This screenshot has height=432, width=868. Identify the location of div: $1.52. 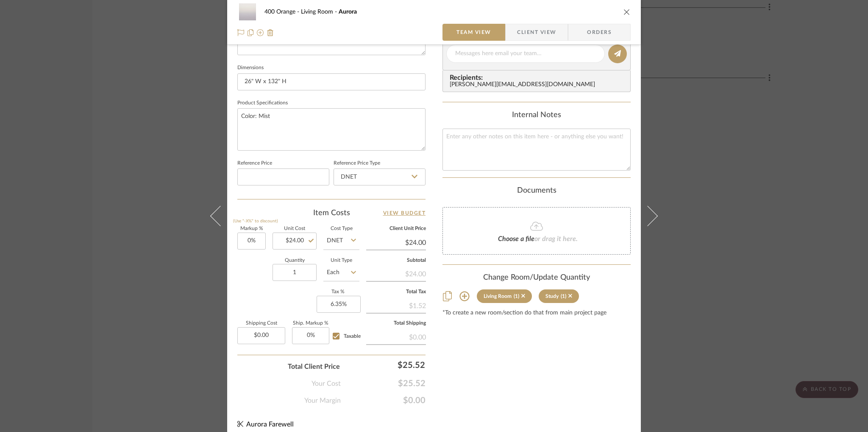
(396, 305).